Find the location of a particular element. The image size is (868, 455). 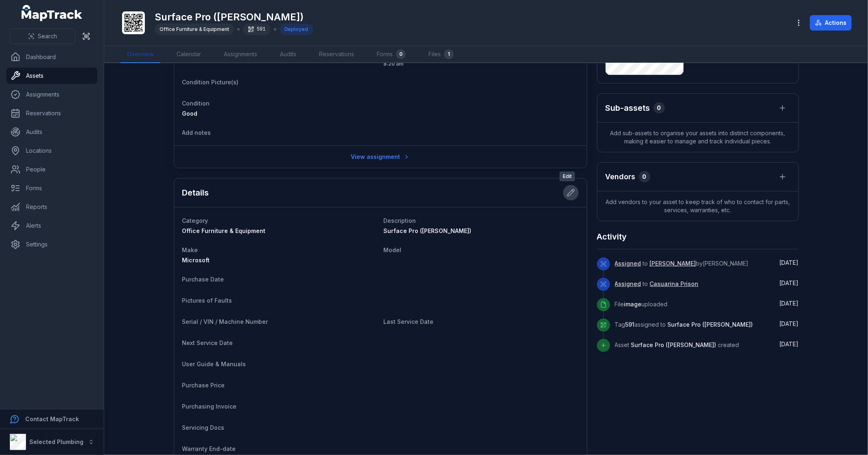

a: Dashboard is located at coordinates (52, 57).